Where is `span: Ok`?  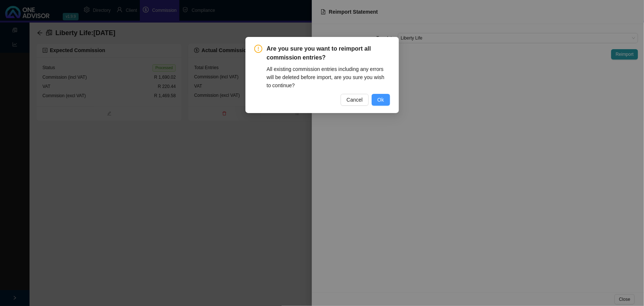 span: Ok is located at coordinates (381, 100).